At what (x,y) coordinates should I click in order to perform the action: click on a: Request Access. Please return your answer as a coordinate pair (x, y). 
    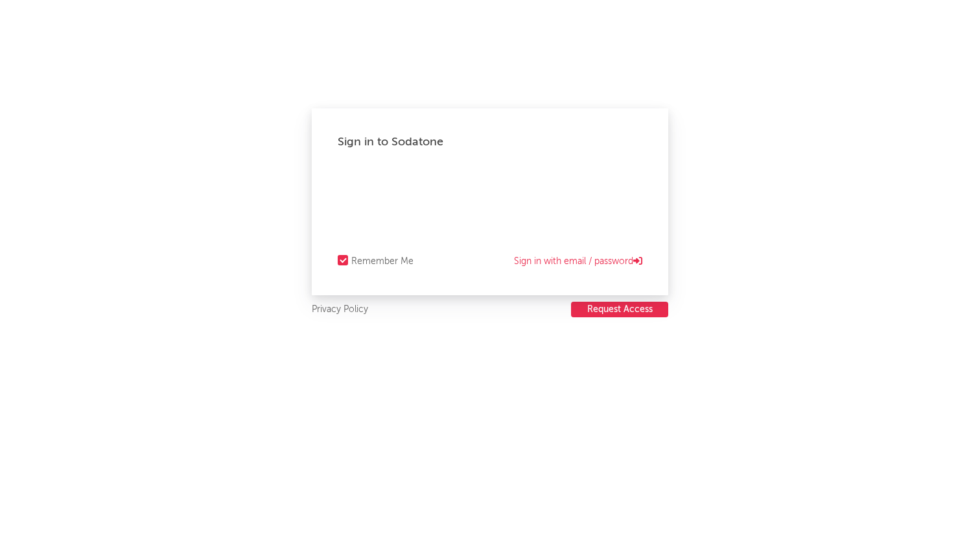
    Looking at the image, I should click on (620, 309).